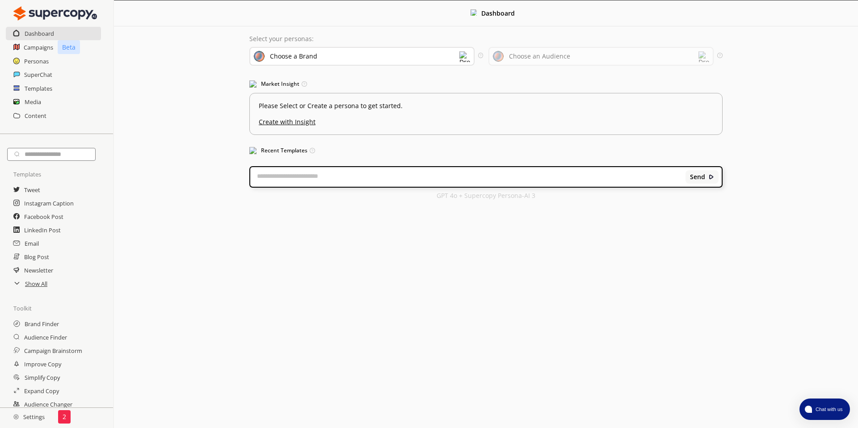 The width and height of the screenshot is (858, 428). What do you see at coordinates (697, 177) in the screenshot?
I see `b: Send` at bounding box center [697, 177].